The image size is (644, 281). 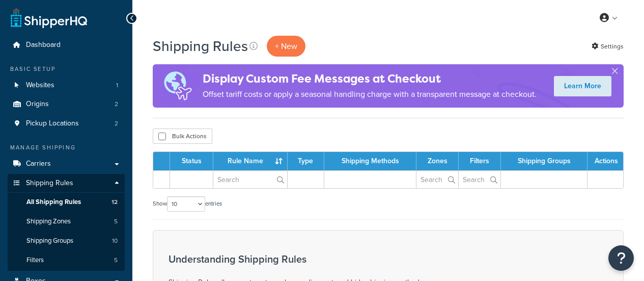 What do you see at coordinates (480, 161) in the screenshot?
I see `th: Filters` at bounding box center [480, 161].